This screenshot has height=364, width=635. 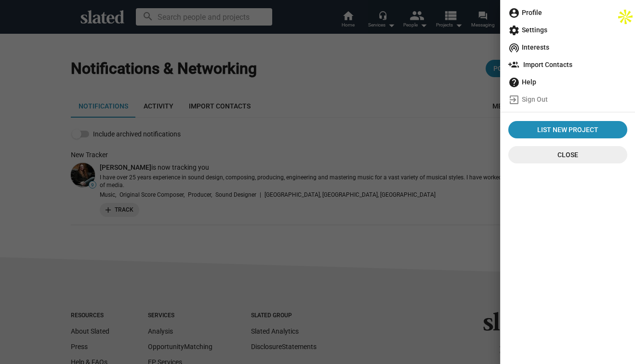 I want to click on span: Profile, so click(x=568, y=13).